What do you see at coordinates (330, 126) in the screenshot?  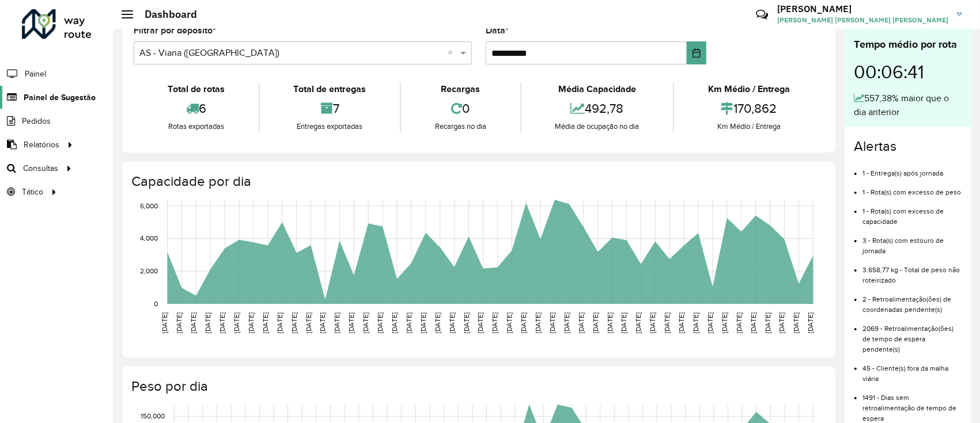 I see `div: Entregas exportadas` at bounding box center [330, 126].